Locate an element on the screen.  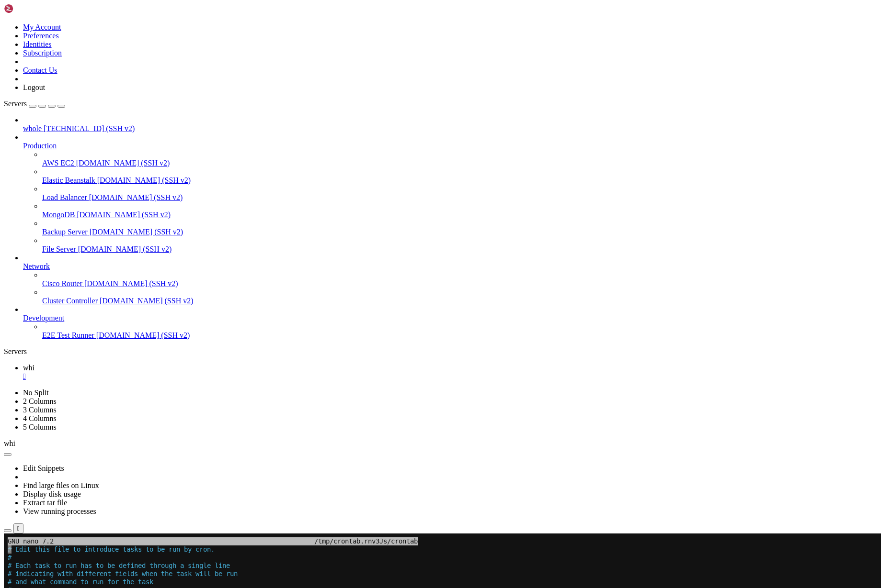
span: AWS EC2 is located at coordinates (58, 163).